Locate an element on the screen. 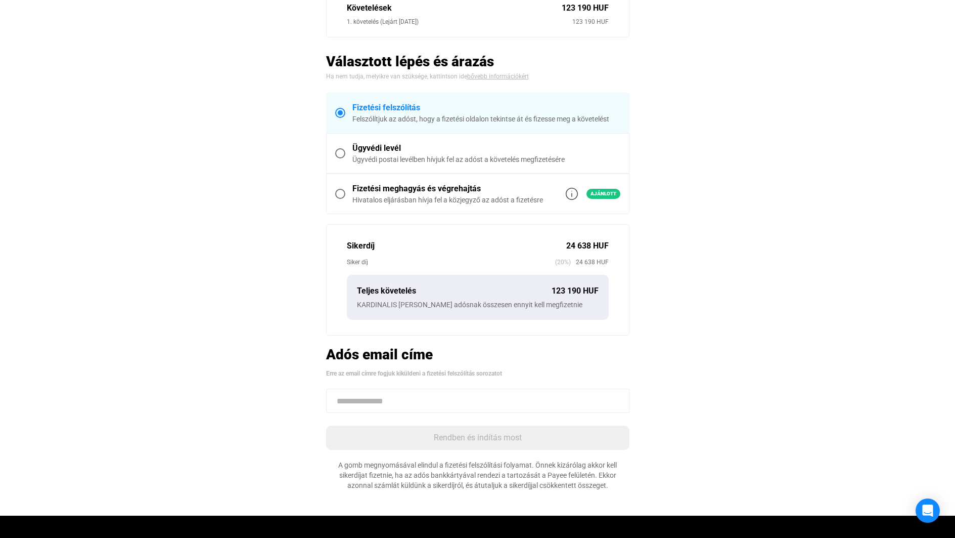 This screenshot has width=955, height=538. div: Rendben és indítás most is located at coordinates (478, 438).